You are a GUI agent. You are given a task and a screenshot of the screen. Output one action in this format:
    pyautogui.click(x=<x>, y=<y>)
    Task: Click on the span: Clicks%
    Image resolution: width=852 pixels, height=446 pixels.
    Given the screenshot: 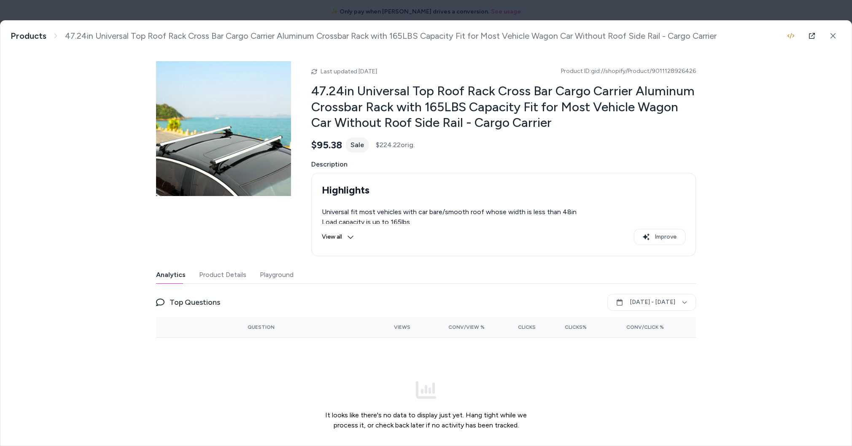 What is the action you would take?
    pyautogui.click(x=576, y=327)
    